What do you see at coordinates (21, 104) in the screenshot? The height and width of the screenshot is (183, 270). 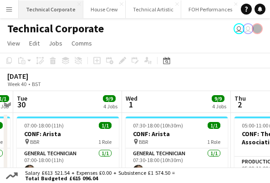 I see `span: 30` at bounding box center [21, 104].